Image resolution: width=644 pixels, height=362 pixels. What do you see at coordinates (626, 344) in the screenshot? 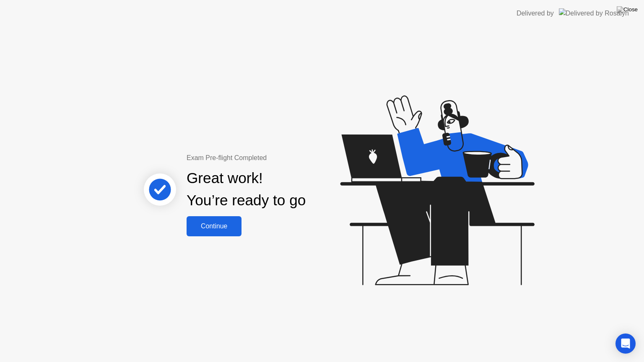
I see `div: Open Intercom Messenger` at bounding box center [626, 344].